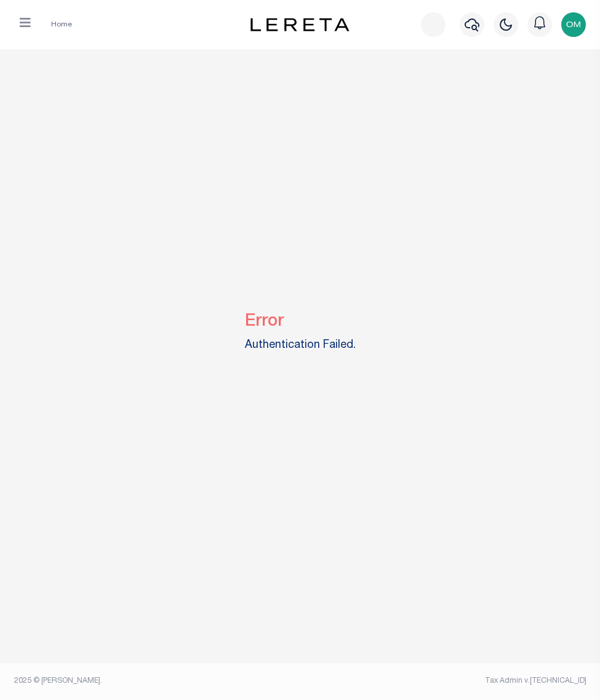 The width and height of the screenshot is (600, 700). What do you see at coordinates (574, 25) in the screenshot?
I see `img: svg+xml;base64,PHN2ZyB4bWxucz0iaHR0cDovL3d3dy53My5vcmcvMjAwMC9zdmciIHBvaW50ZXItZXZlbnRzPSJub25lIi...` at bounding box center [574, 25].